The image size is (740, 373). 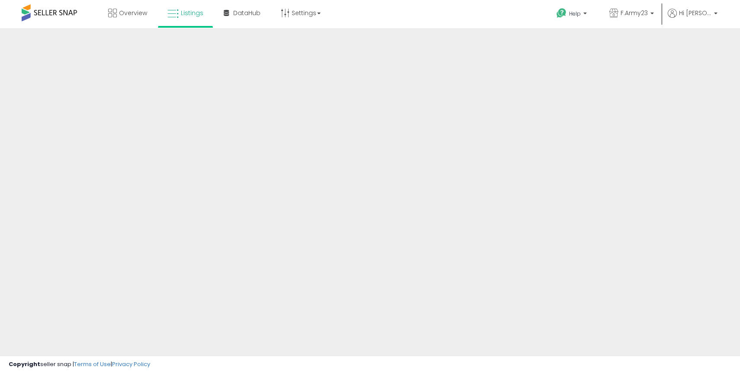 What do you see at coordinates (192, 13) in the screenshot?
I see `span: Listings` at bounding box center [192, 13].